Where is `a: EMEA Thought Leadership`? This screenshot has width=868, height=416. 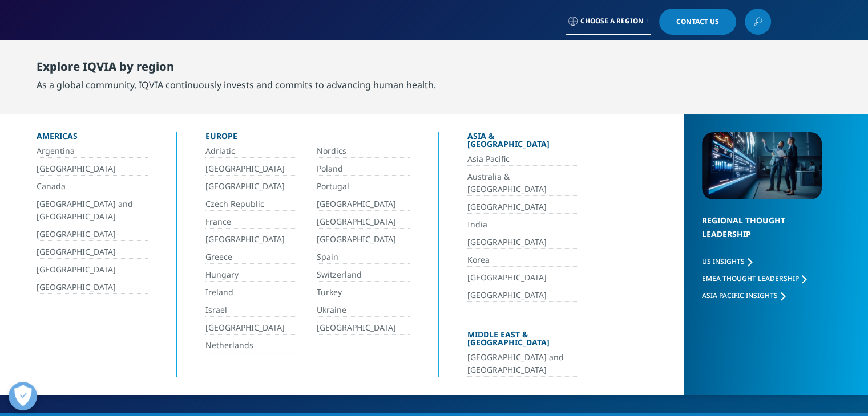 a: EMEA Thought Leadership is located at coordinates (754, 278).